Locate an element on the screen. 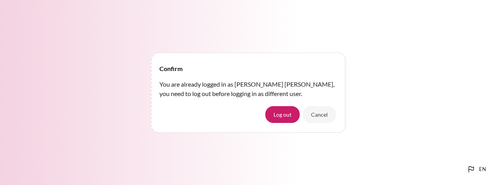  h4: Confirm is located at coordinates (171, 69).